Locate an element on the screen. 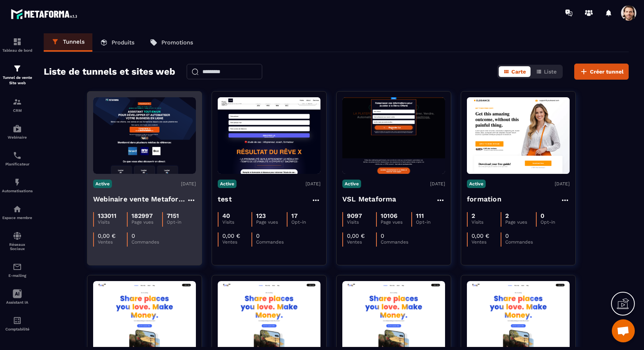  p: Comptabilité is located at coordinates (17, 328).